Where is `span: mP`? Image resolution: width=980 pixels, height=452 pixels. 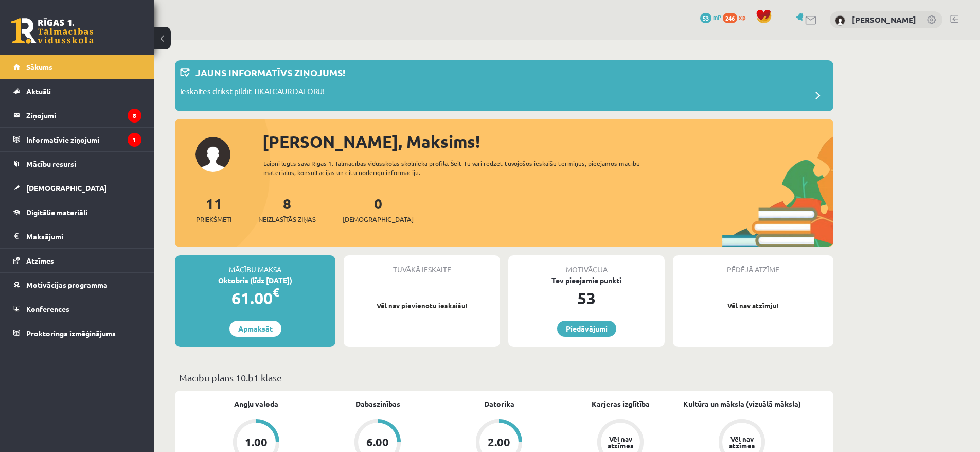
span: mP is located at coordinates (717, 17).